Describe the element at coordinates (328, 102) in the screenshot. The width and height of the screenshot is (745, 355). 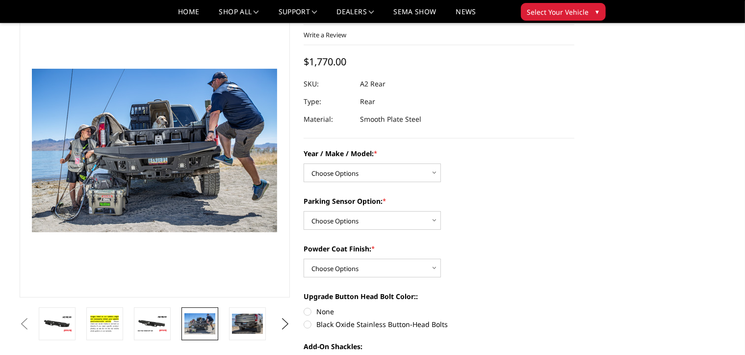
I see `dt: Type:` at that location.